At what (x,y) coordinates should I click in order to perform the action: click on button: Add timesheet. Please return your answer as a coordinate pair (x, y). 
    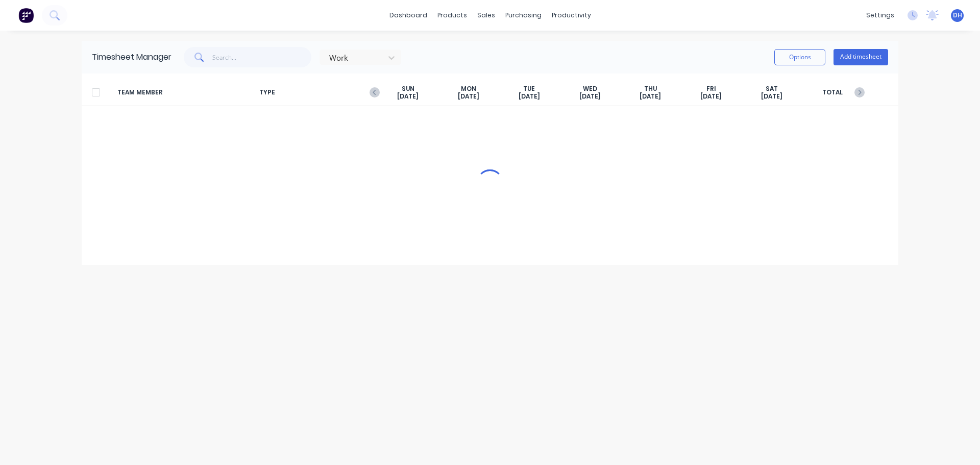
    Looking at the image, I should click on (861, 57).